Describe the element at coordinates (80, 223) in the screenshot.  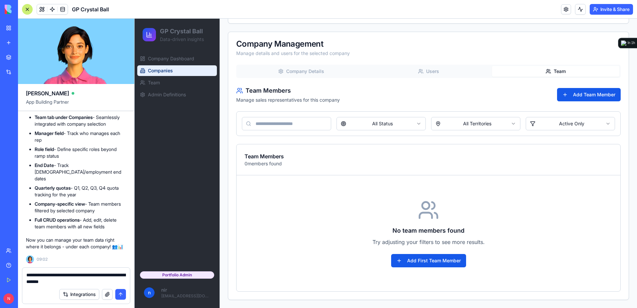
I see `li: - Add, edit, delete team members with all new fields` at that location.